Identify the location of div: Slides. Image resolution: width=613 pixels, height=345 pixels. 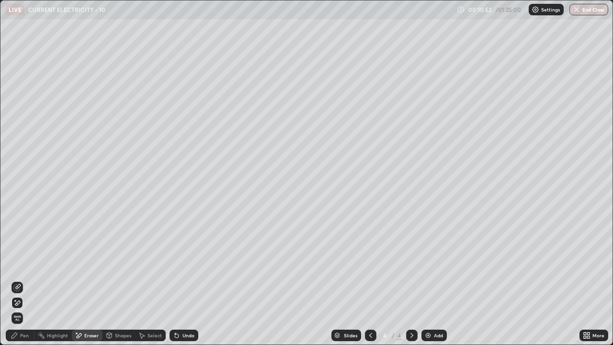
(350, 335).